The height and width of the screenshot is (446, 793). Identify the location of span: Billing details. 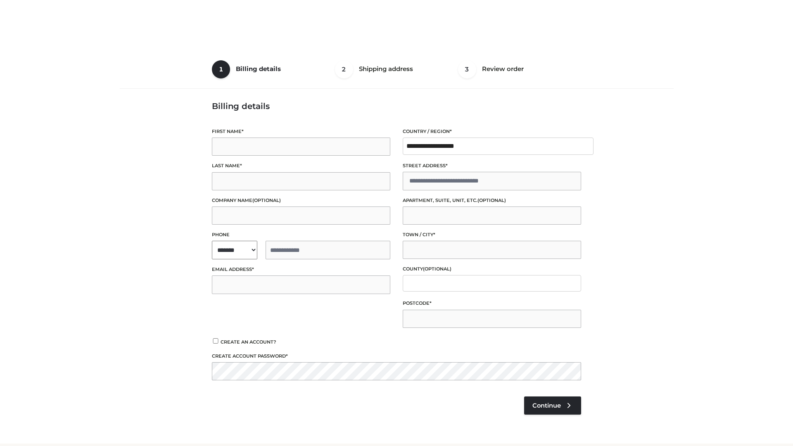
(258, 69).